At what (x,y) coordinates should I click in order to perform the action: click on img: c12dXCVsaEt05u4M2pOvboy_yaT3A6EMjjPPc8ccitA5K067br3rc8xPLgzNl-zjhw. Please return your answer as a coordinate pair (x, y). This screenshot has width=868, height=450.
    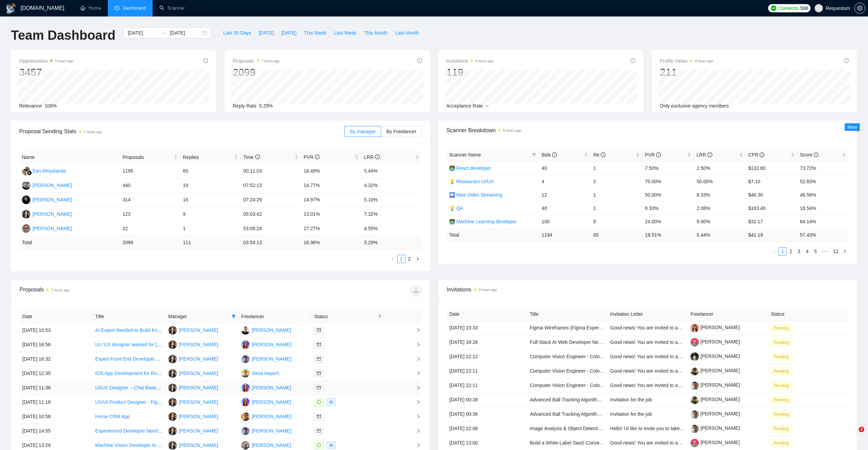
    Looking at the image, I should click on (695, 356).